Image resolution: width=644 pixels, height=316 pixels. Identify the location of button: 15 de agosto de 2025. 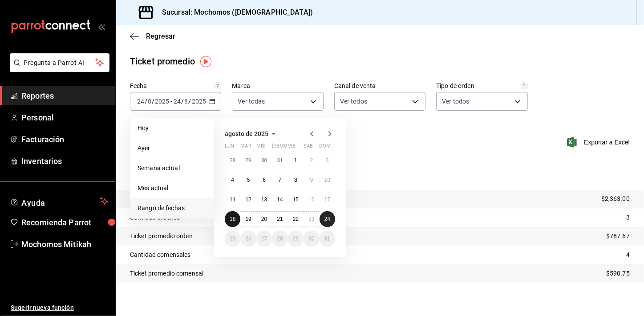
(295, 199).